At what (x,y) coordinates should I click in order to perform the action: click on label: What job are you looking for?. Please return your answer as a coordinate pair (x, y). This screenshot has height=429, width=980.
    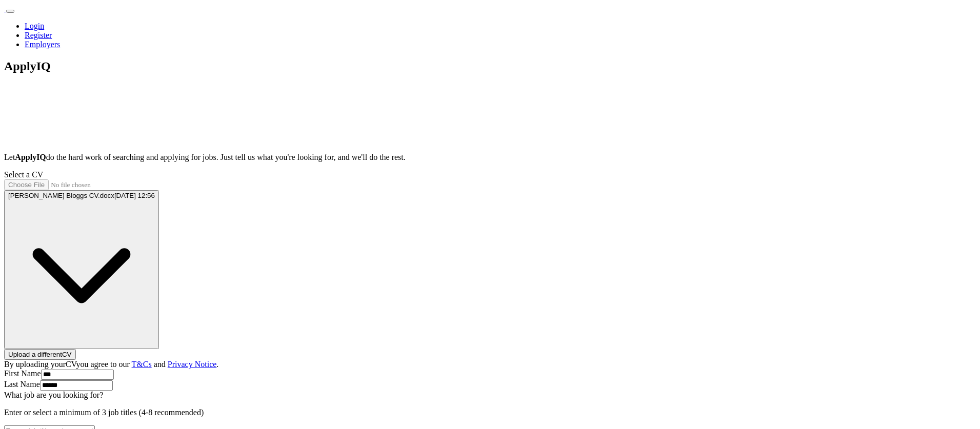
    Looking at the image, I should click on (53, 394).